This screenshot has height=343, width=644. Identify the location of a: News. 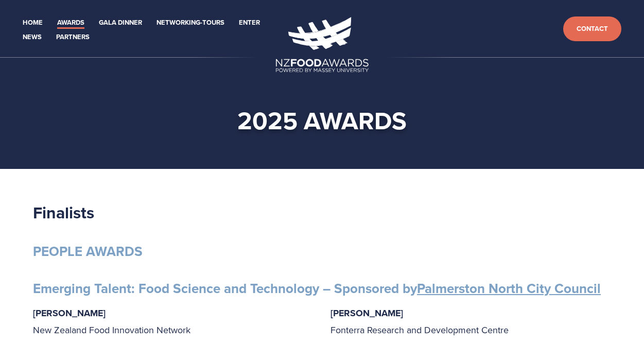
(32, 37).